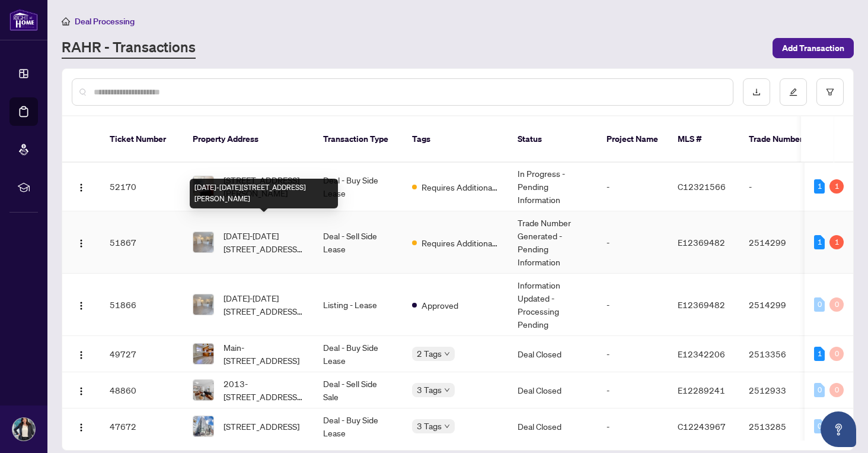  Describe the element at coordinates (248, 139) in the screenshot. I see `th: Property Address` at that location.